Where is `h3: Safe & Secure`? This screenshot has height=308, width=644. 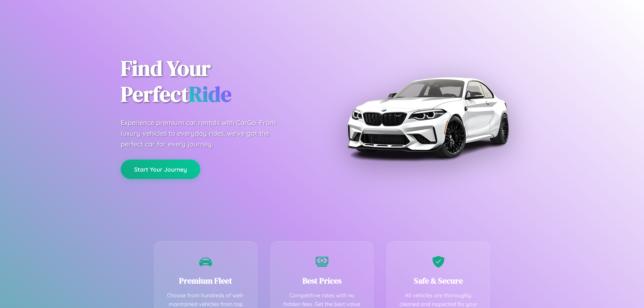 h3: Safe & Secure is located at coordinates (438, 280).